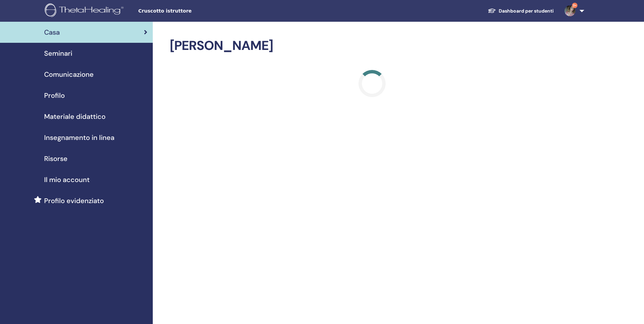 The height and width of the screenshot is (324, 644). Describe the element at coordinates (574, 5) in the screenshot. I see `span: 9+` at that location.